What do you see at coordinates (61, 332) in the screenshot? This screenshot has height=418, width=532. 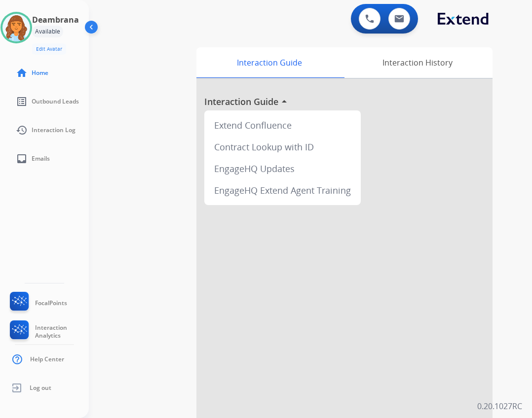 I see `span: Interaction Analytics` at bounding box center [61, 332].